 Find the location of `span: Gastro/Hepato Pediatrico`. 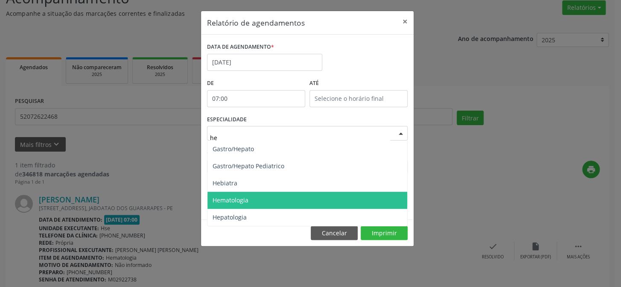

span: Gastro/Hepato Pediatrico is located at coordinates (248, 166).